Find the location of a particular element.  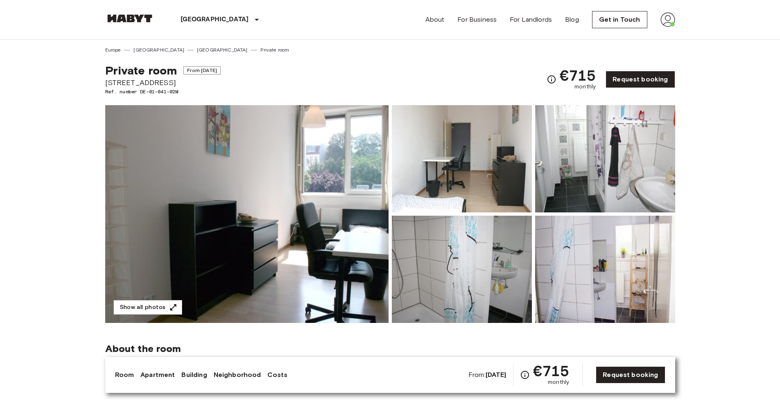

a: Costs is located at coordinates (277, 375).